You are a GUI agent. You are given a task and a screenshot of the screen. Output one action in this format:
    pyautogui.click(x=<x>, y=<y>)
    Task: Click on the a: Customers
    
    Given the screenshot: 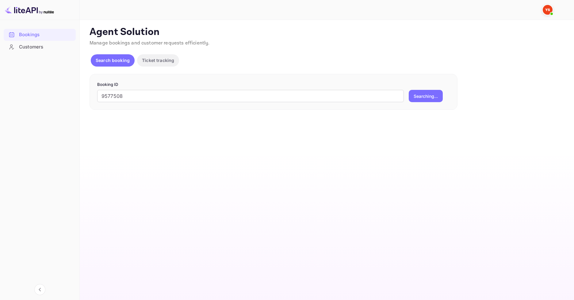 What is the action you would take?
    pyautogui.click(x=40, y=47)
    